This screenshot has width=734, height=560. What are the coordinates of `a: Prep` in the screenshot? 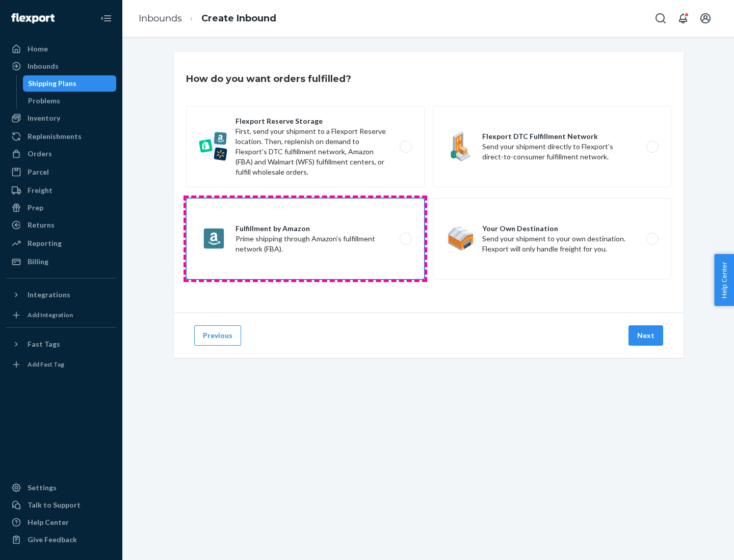 It's located at (61, 208).